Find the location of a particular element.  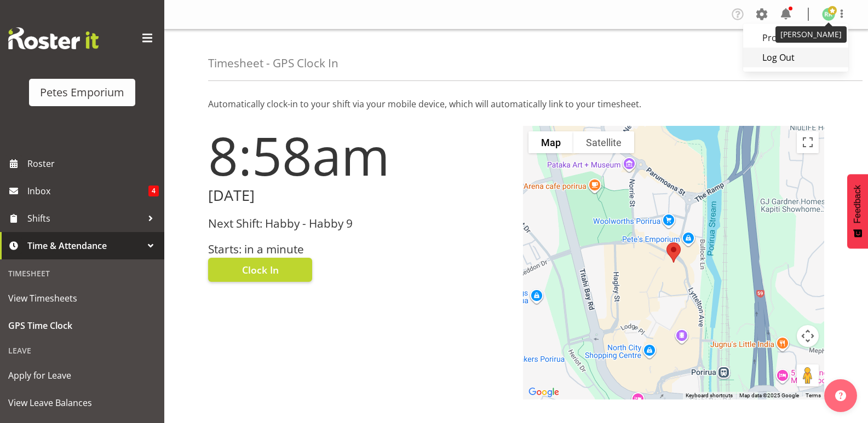

span: View Timesheets is located at coordinates (82, 298).